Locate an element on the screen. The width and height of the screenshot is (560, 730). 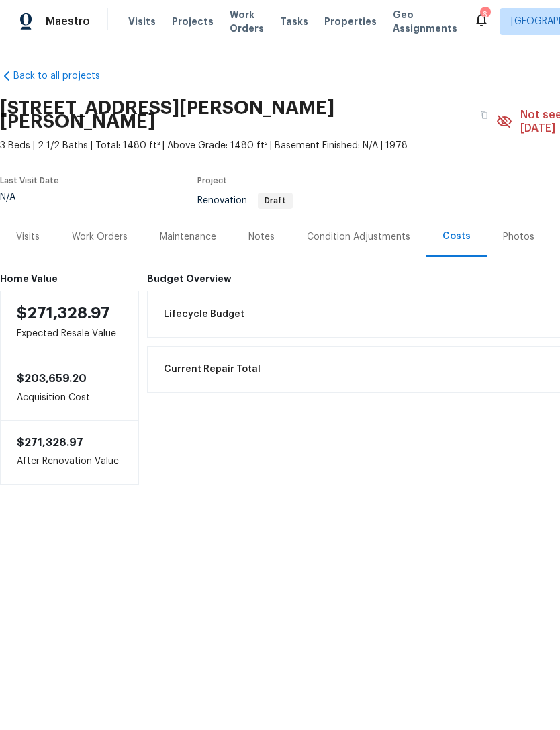
span: Lifecycle Budget is located at coordinates (204, 314).